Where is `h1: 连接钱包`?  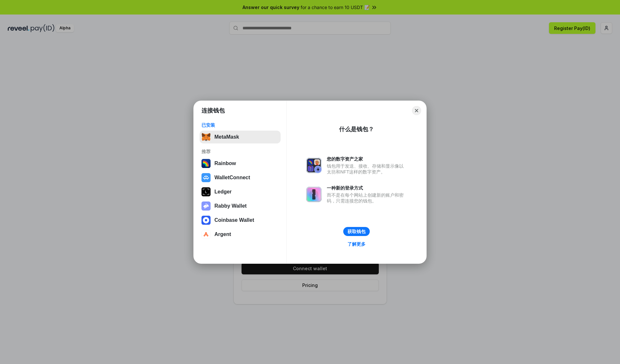
h1: 连接钱包 is located at coordinates (213, 111).